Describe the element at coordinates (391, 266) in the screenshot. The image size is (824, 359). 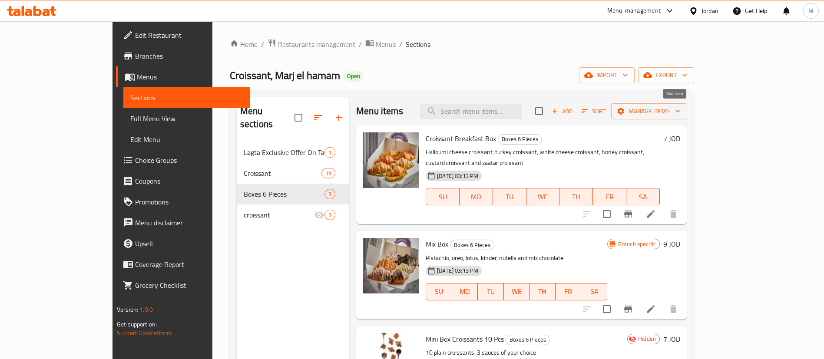
I see `img: Mix Box` at that location.